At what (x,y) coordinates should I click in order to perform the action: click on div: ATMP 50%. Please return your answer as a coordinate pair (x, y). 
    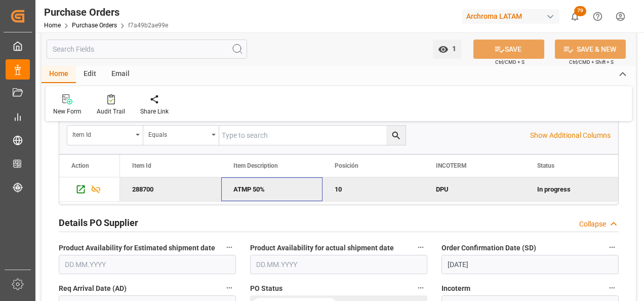
    Looking at the image, I should click on (272, 189).